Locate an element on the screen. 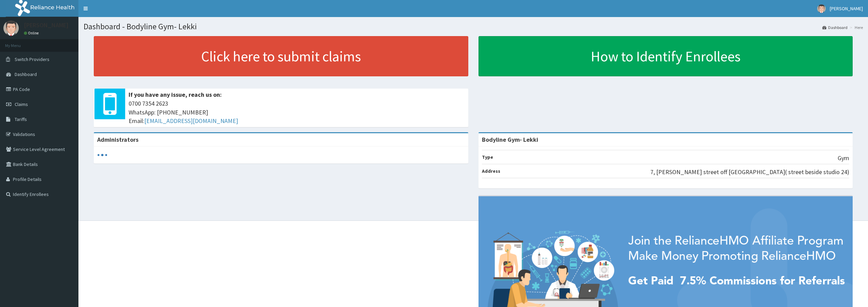 This screenshot has width=868, height=307. h1: Dashboard - Bodyline Gym- Lekki is located at coordinates (473, 27).